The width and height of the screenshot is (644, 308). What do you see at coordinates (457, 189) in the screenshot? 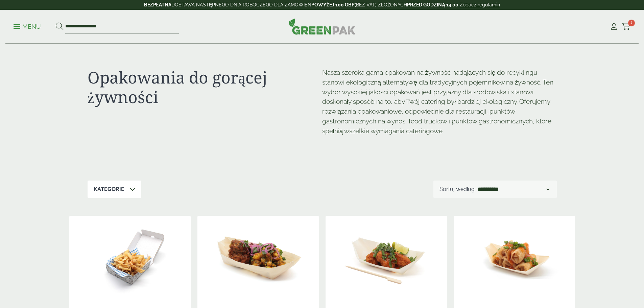
I see `font: Sortuj według` at bounding box center [457, 189].